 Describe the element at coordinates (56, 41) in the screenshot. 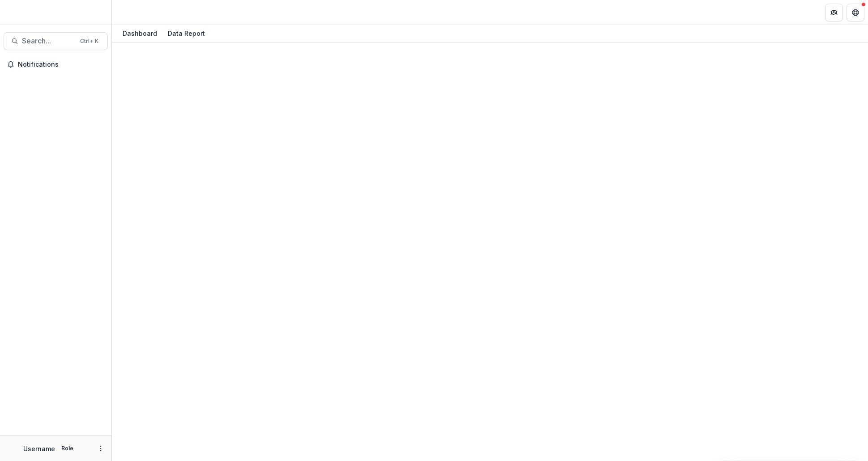

I see `button: Search...` at that location.